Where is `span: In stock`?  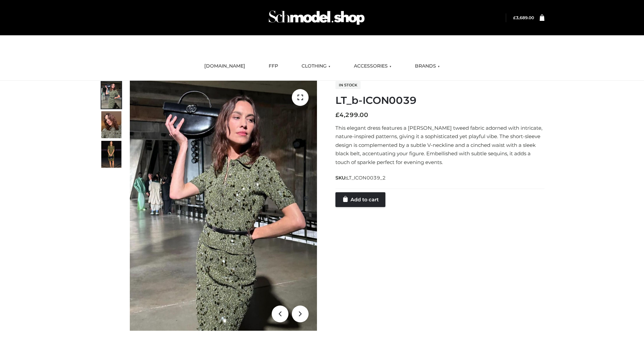 span: In stock is located at coordinates (348, 85).